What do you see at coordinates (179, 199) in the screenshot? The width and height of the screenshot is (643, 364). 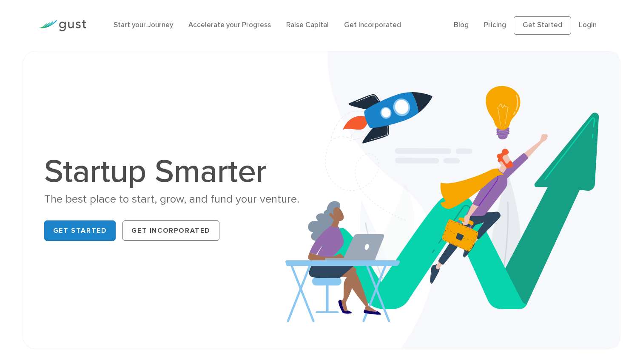 I see `div: The best place to start, grow, and fund your venture.` at bounding box center [179, 199].